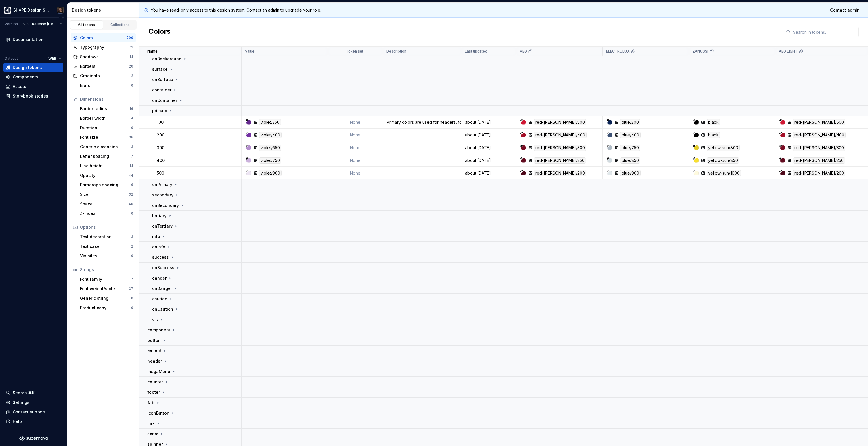 The image size is (868, 446). What do you see at coordinates (34, 439) in the screenshot?
I see `svg: Supernova Logo` at bounding box center [34, 439].